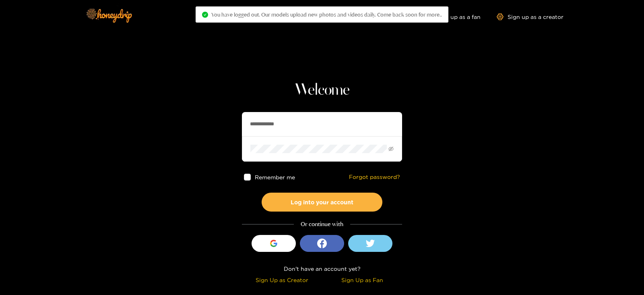  What do you see at coordinates (362, 280) in the screenshot?
I see `div: Sign Up as Fan` at bounding box center [362, 280].